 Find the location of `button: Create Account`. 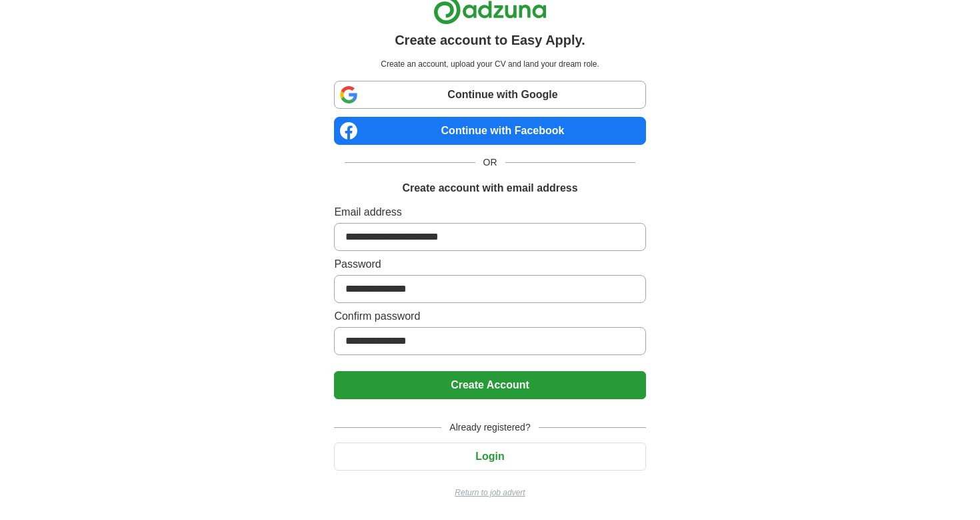

button: Create Account is located at coordinates (490, 385).